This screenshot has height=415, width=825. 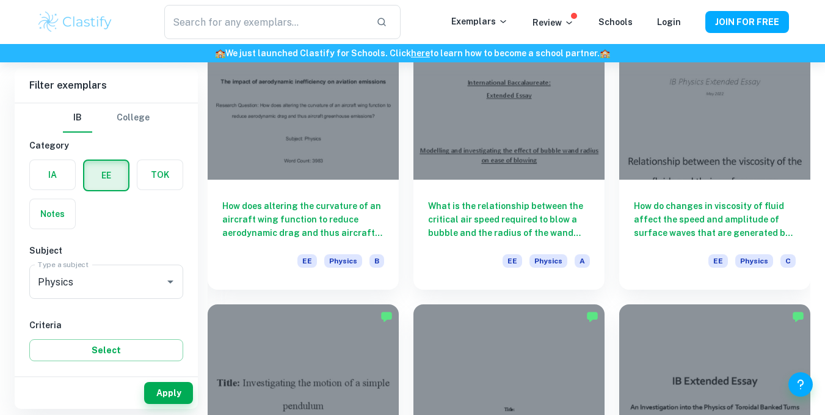 What do you see at coordinates (553, 23) in the screenshot?
I see `p: Review` at bounding box center [553, 23].